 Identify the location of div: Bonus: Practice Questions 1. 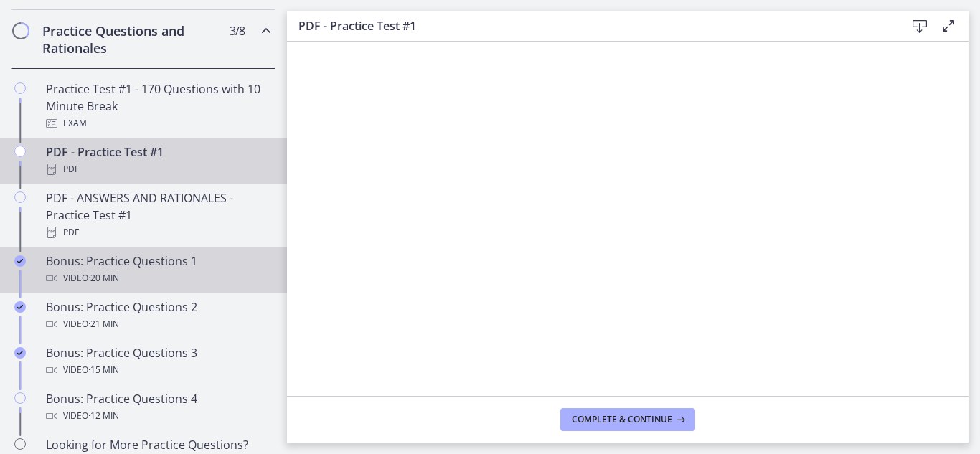
(158, 270).